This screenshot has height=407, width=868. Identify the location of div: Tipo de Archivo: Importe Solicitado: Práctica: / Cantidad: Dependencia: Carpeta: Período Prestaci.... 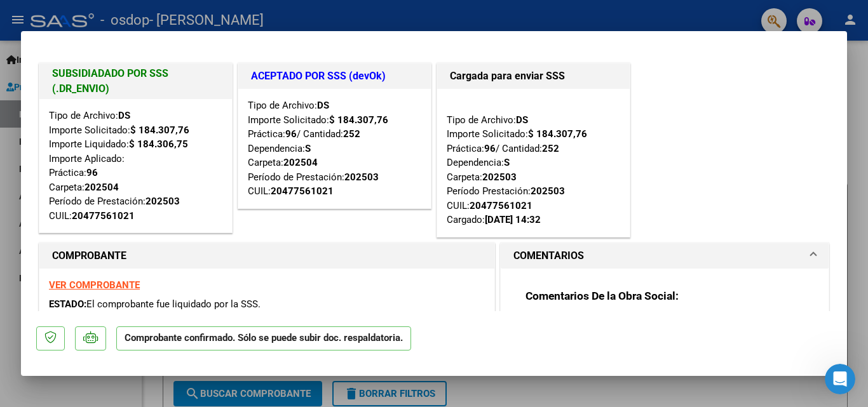
(533, 163).